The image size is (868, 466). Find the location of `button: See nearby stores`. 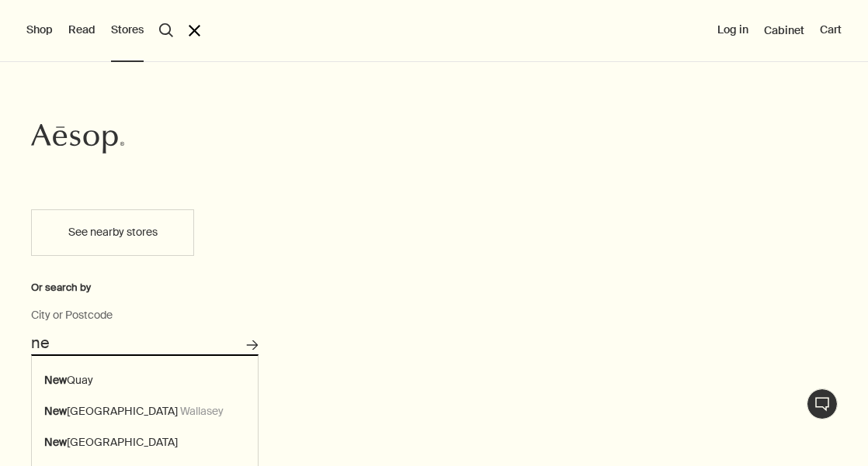

button: See nearby stores is located at coordinates (113, 233).